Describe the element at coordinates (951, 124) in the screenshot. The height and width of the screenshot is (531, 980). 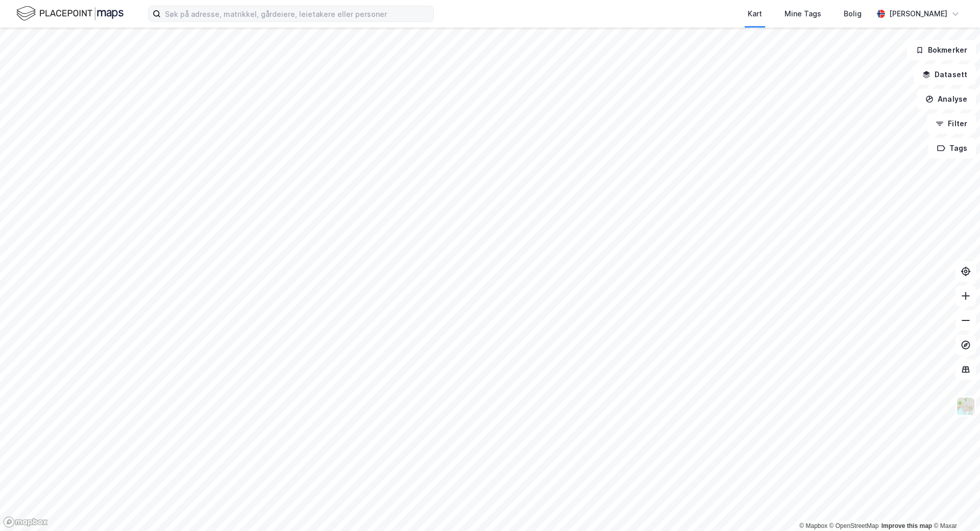
I see `button: Filter` at that location.